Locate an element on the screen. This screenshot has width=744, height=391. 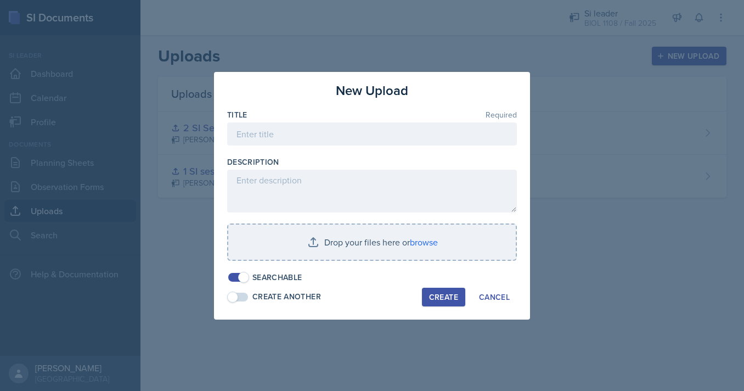
label: Title is located at coordinates (237, 115).